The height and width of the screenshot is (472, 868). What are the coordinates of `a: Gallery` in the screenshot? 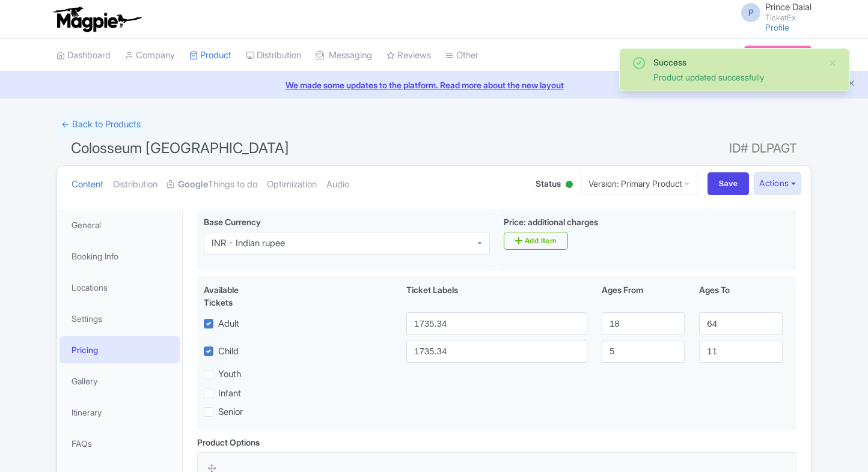 It's located at (119, 380).